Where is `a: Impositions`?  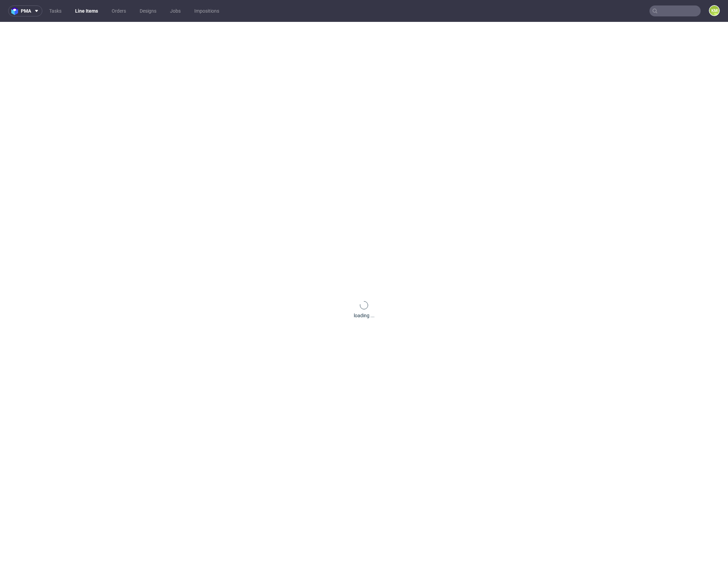 a: Impositions is located at coordinates (206, 11).